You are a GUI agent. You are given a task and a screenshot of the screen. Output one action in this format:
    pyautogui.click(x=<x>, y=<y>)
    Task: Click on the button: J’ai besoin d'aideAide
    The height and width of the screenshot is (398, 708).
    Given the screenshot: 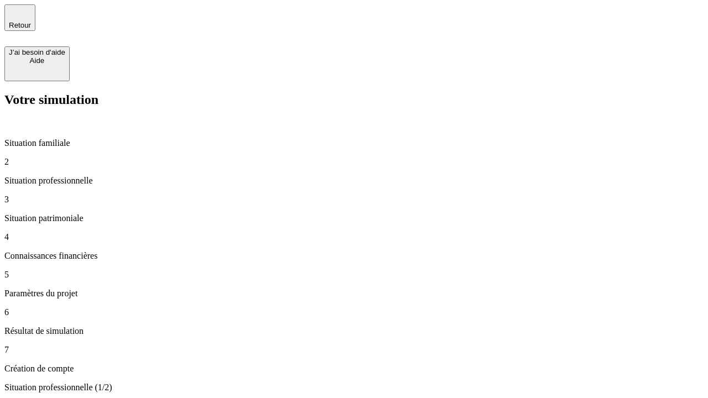 What is the action you would take?
    pyautogui.click(x=37, y=64)
    